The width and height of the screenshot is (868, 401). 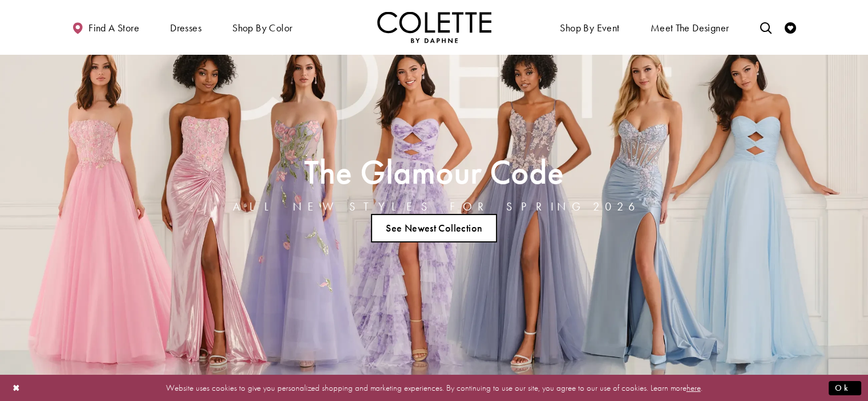 I want to click on a: Check Wishlist, so click(x=790, y=27).